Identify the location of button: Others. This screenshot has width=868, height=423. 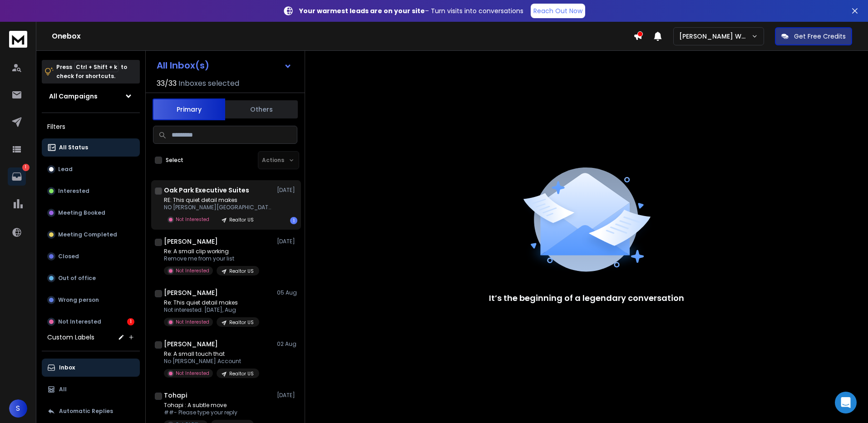
(262, 110).